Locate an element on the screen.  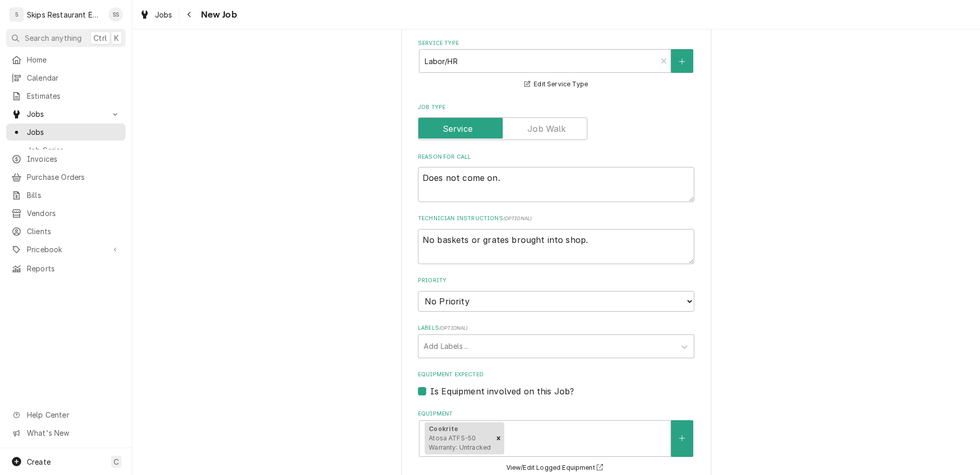
div: Reason For Call is located at coordinates (556, 178).